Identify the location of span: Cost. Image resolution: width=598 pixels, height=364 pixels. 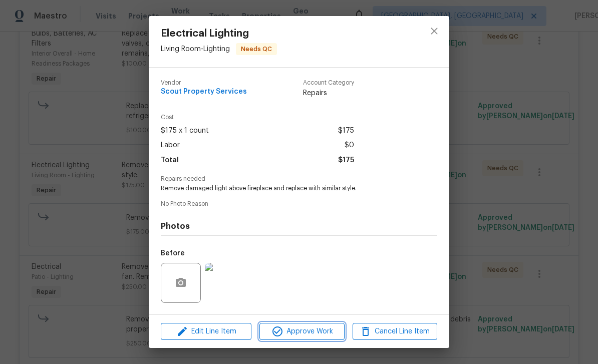
(257, 117).